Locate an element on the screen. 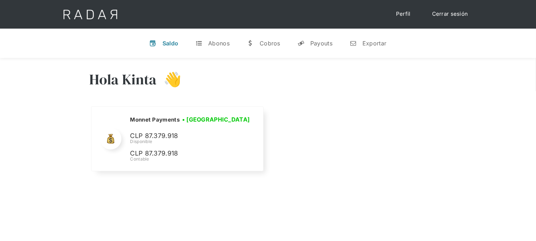 The height and width of the screenshot is (241, 536). div: Payouts is located at coordinates (321, 43).